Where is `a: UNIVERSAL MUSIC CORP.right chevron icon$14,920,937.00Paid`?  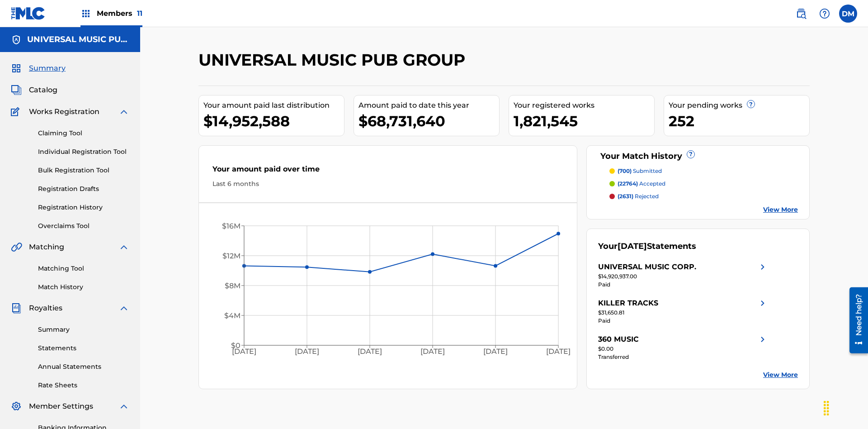 a: UNIVERSAL MUSIC CORP.right chevron icon$14,920,937.00Paid is located at coordinates (683, 276).